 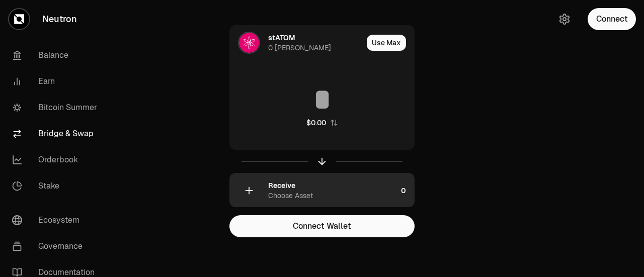 I want to click on button: ReceiveChoose Asset0, so click(x=322, y=190).